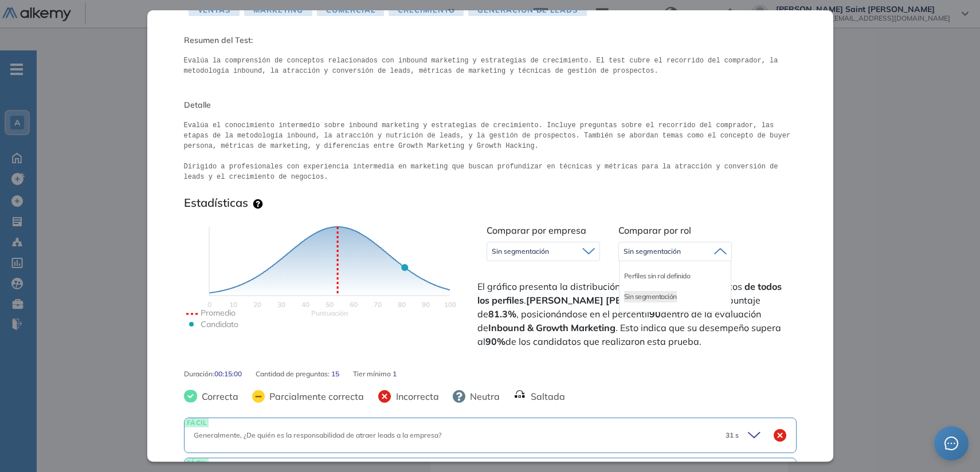 This screenshot has height=472, width=980. Describe the element at coordinates (552, 328) in the screenshot. I see `strong: Inbound & Growth Marketing` at that location.